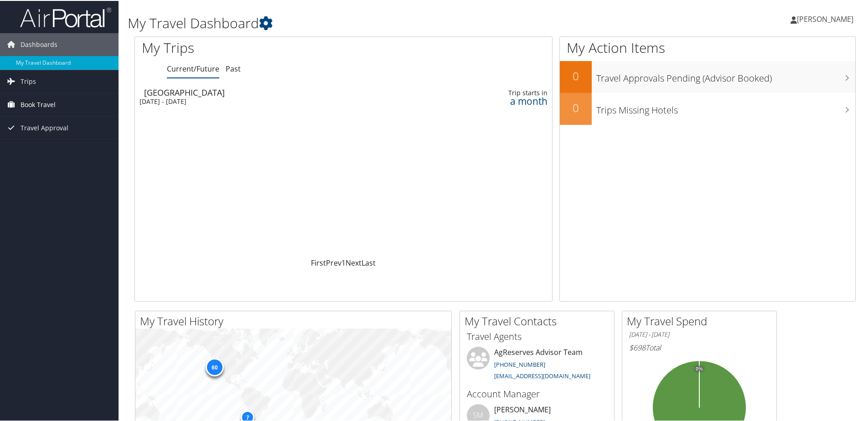  I want to click on h3: Travel Approvals Pending (Advisor Booked), so click(726, 75).